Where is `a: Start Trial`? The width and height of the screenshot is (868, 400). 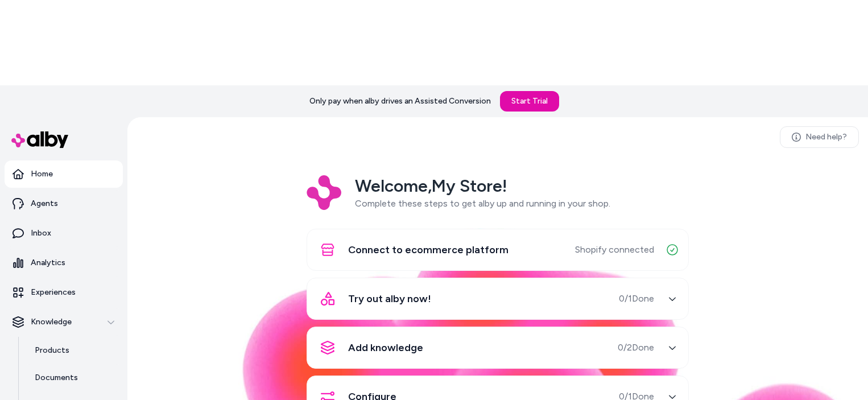 a: Start Trial is located at coordinates (529, 101).